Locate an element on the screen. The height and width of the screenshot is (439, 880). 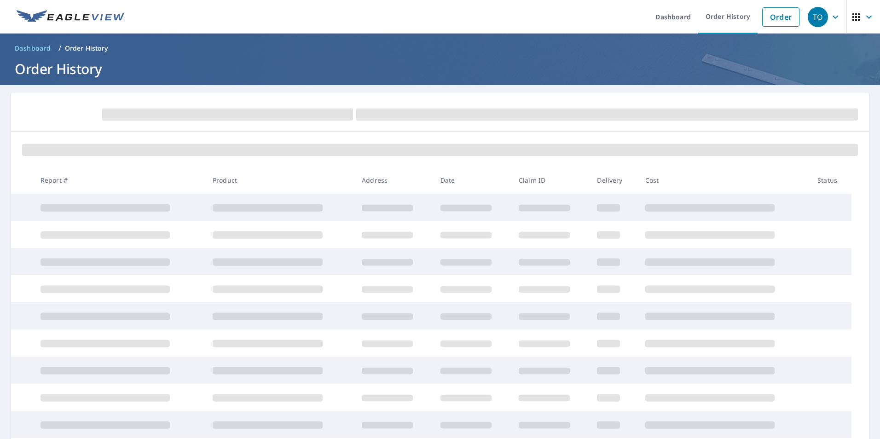
span: Dashboard is located at coordinates (33, 48).